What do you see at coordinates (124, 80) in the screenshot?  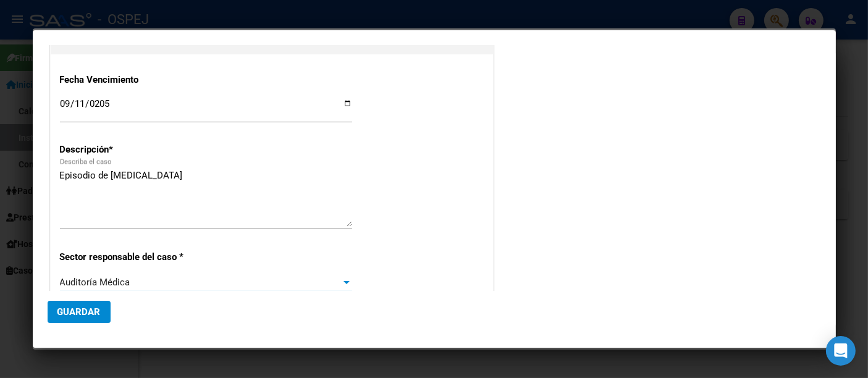 I see `p: Fecha Vencimiento` at bounding box center [124, 80].